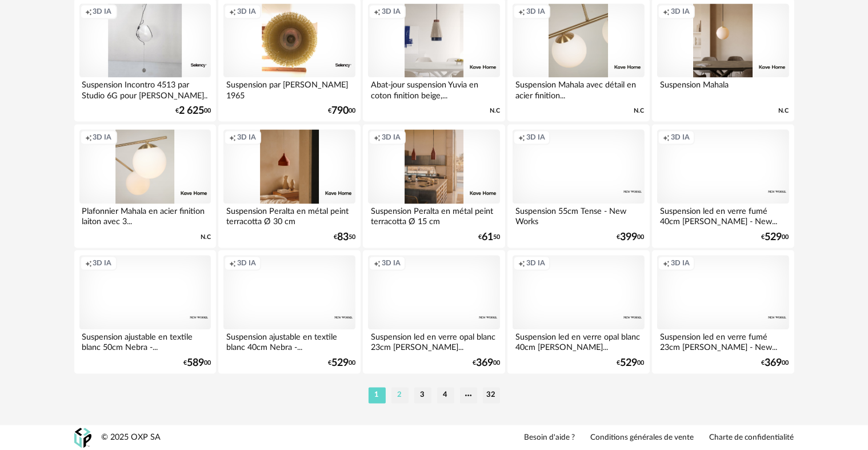 The height and width of the screenshot is (450, 868). I want to click on a: Creation icon 3D IA Suspension ajustable en textile blanc 50cm Nebra -... €58900, so click(145, 312).